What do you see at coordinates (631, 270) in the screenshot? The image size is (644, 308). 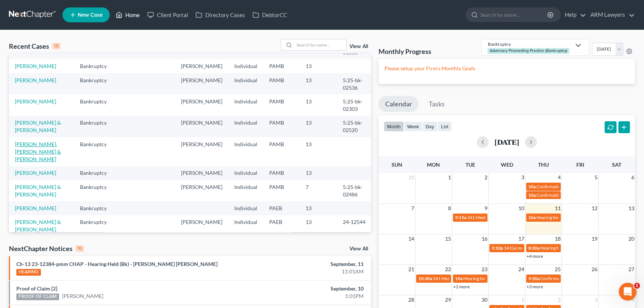 I see `span: 27` at bounding box center [631, 270].